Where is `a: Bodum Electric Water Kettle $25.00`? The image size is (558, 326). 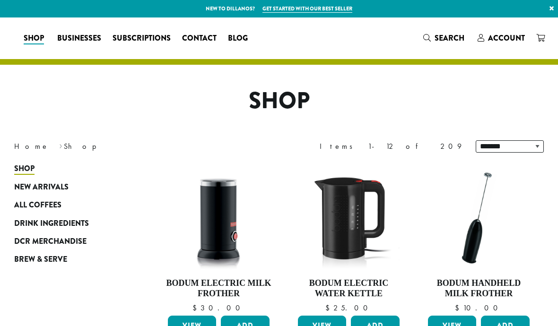
a: Bodum Electric Water Kettle $25.00 is located at coordinates (349, 238).